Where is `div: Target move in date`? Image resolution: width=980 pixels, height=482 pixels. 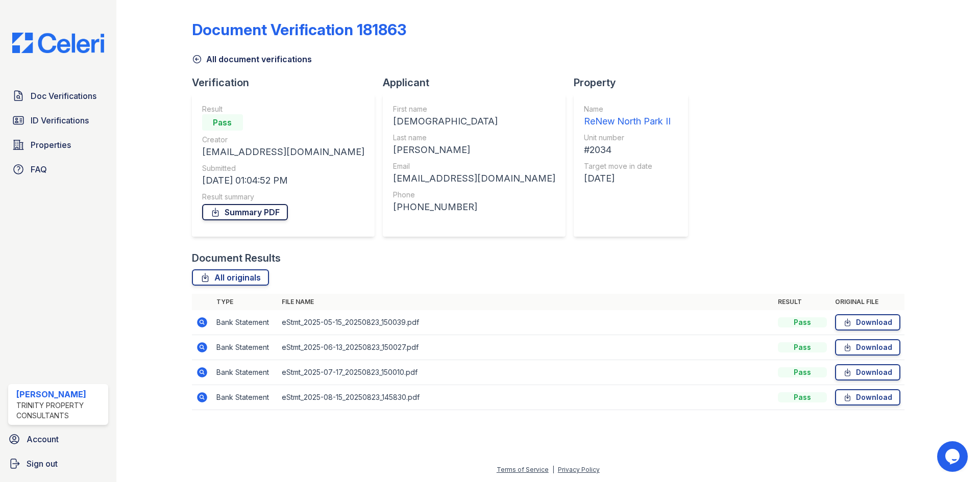 div: Target move in date is located at coordinates (627, 166).